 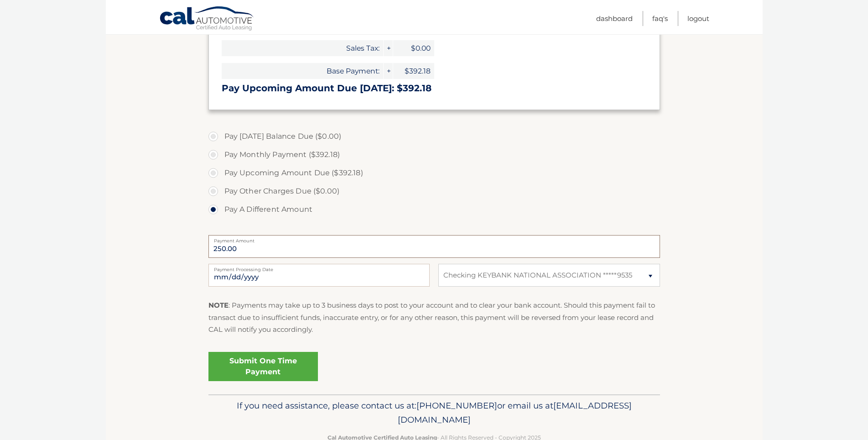 I want to click on strong: NOTE, so click(x=218, y=305).